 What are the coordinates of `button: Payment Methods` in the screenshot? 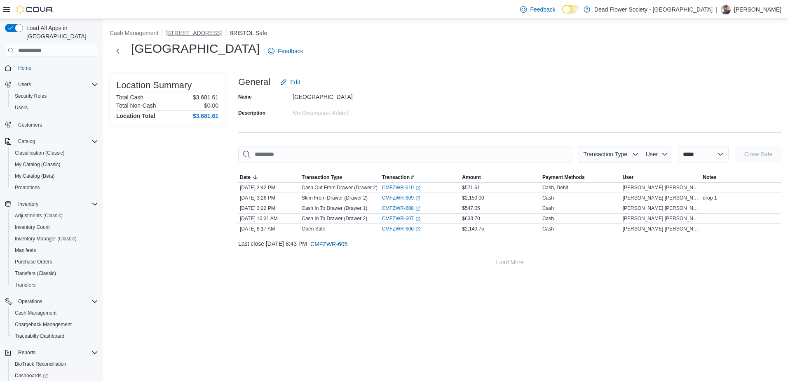 It's located at (581, 177).